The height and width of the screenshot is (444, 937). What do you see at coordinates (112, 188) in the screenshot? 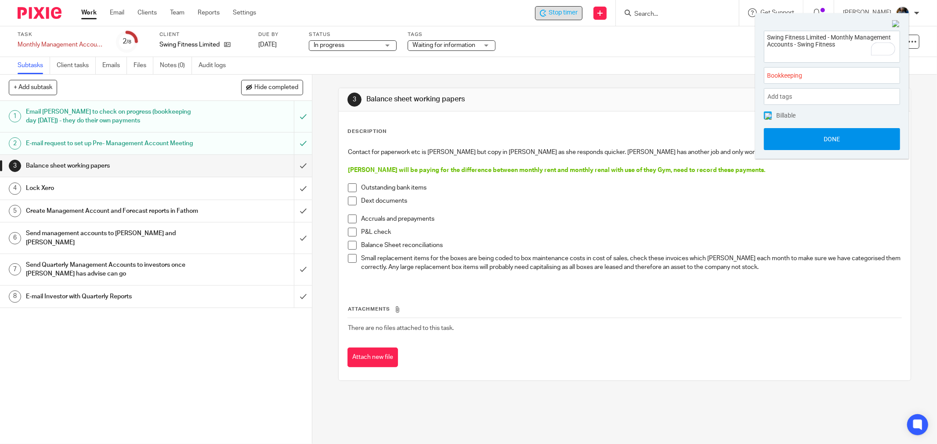
I see `h1: Lock Xero` at bounding box center [112, 188].